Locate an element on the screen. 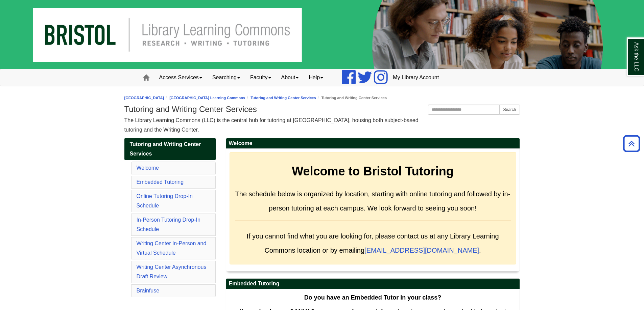 The height and width of the screenshot is (310, 644). a: Embedded Tutoring is located at coordinates (160, 182).